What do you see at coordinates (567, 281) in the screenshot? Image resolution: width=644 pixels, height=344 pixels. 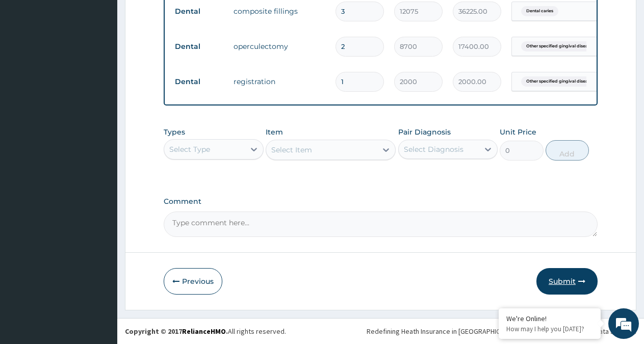 I see `button: Submit` at bounding box center [567, 281].